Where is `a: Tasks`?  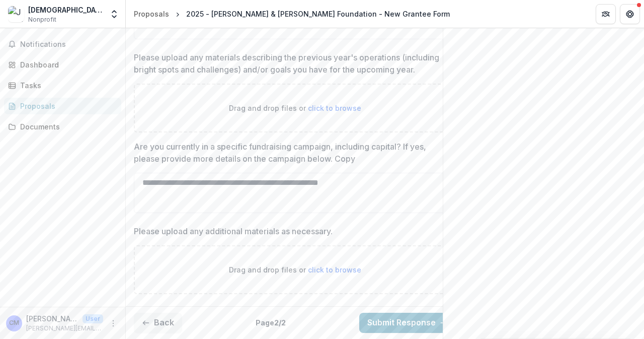
a: Tasks is located at coordinates (62, 85).